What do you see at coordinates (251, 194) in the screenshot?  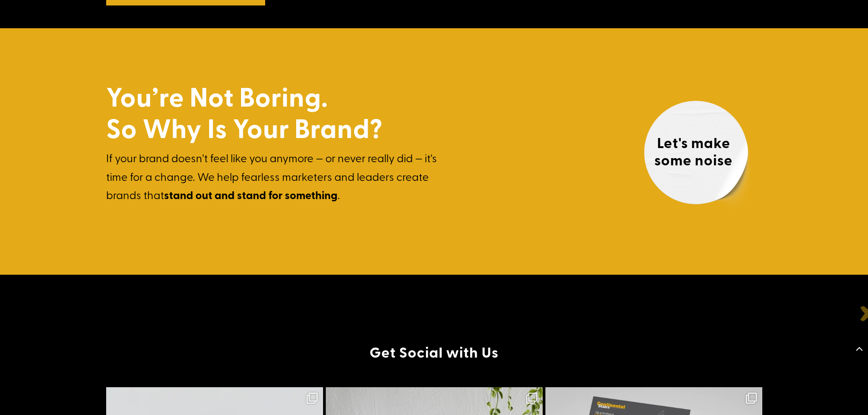 I see `strong: stand out and stand for something` at bounding box center [251, 194].